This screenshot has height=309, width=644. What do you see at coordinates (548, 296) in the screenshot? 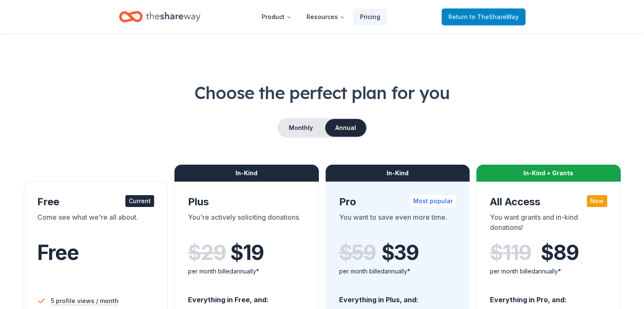
I see `div: Everything in Pro, and:` at bounding box center [548, 296].